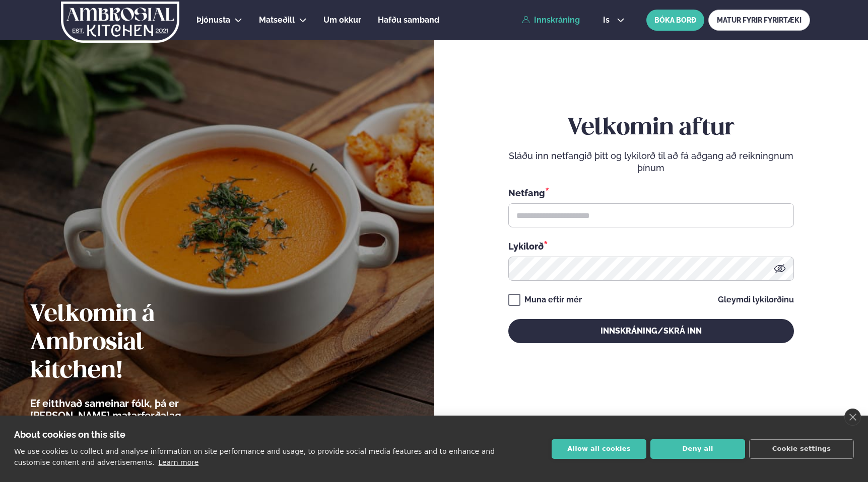 This screenshot has height=482, width=868. Describe the element at coordinates (178, 462) in the screenshot. I see `a: Learn more` at that location.